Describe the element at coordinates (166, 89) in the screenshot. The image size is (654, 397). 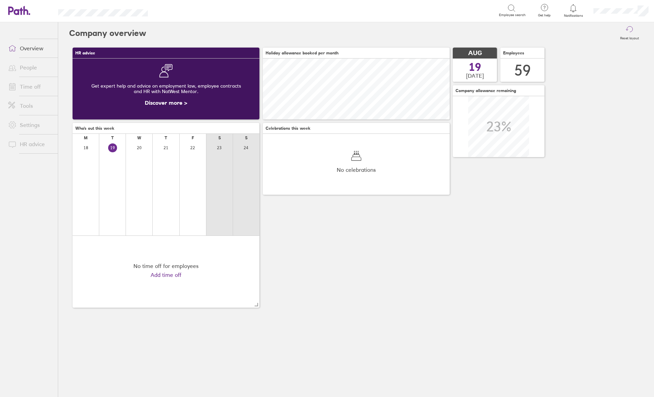
I see `div: Get expert help and advice on employment law, employee contracts and HR with NatWest Mentor.` at that location.